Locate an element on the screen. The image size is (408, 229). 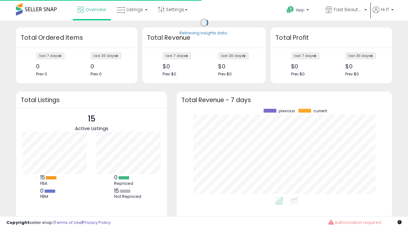
span: current is located at coordinates (320, 111).